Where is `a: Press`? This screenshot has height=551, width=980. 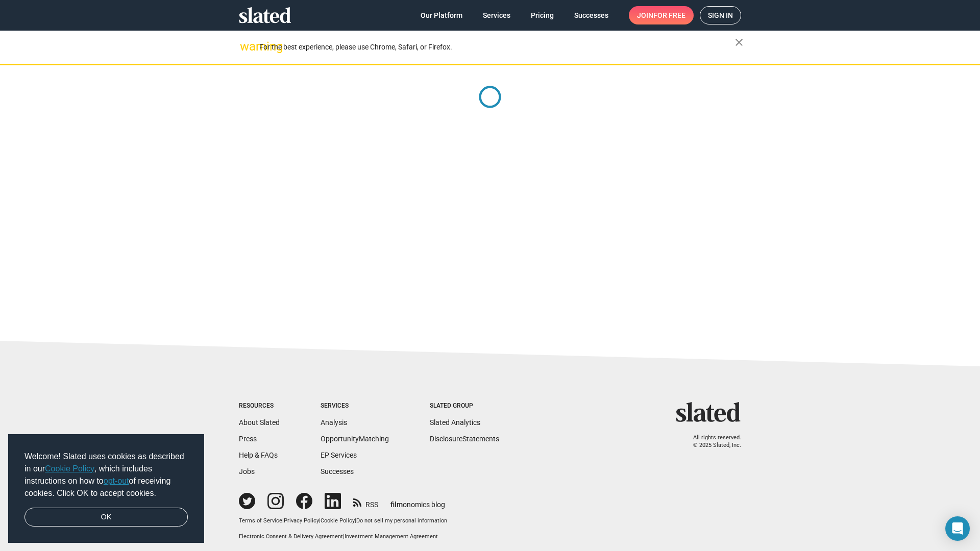 a: Press is located at coordinates (248, 439).